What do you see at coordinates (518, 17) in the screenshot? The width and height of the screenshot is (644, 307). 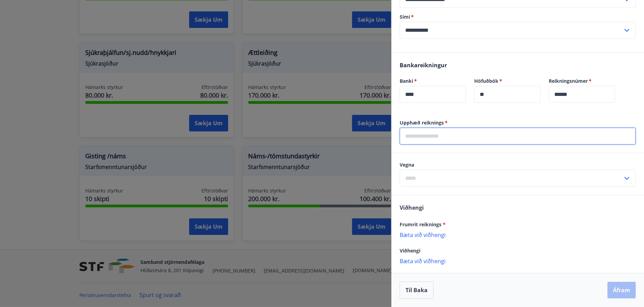 I see `label: Sími` at bounding box center [518, 17].